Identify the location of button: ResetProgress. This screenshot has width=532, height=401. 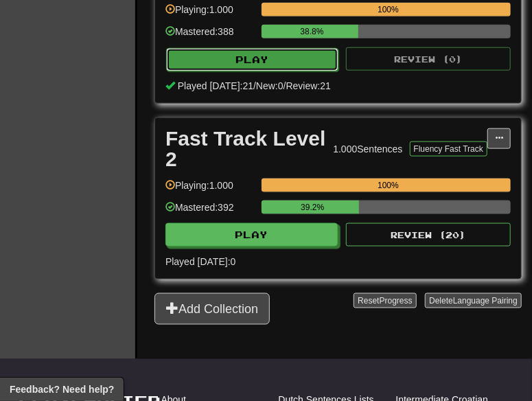
(384, 300).